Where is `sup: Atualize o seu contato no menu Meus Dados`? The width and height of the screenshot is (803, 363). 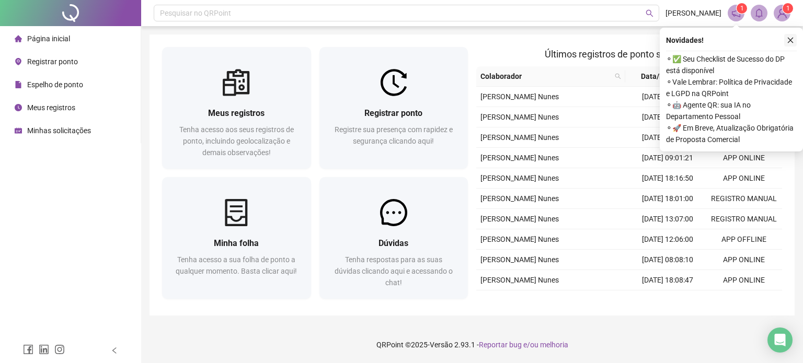 sup: Atualize o seu contato no menu Meus Dados is located at coordinates (787, 8).